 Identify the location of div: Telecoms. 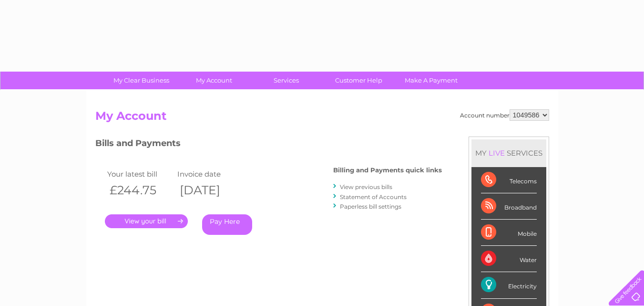
(509, 180).